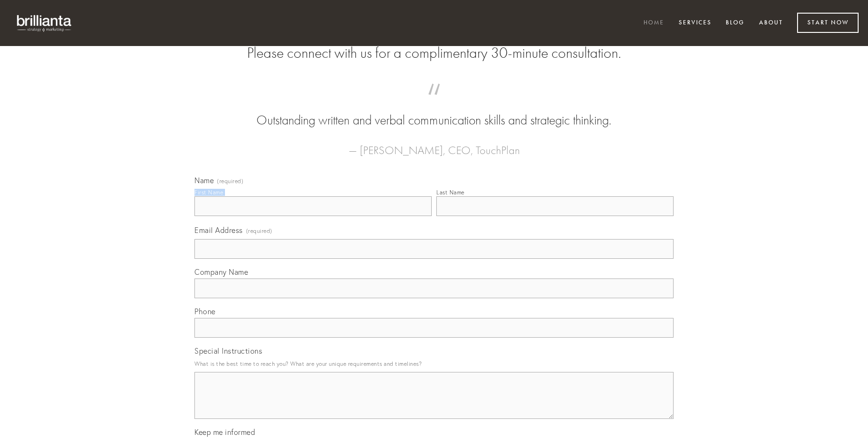  What do you see at coordinates (44, 23) in the screenshot?
I see `img: brillianta - research, strategy, marketing` at bounding box center [44, 23].